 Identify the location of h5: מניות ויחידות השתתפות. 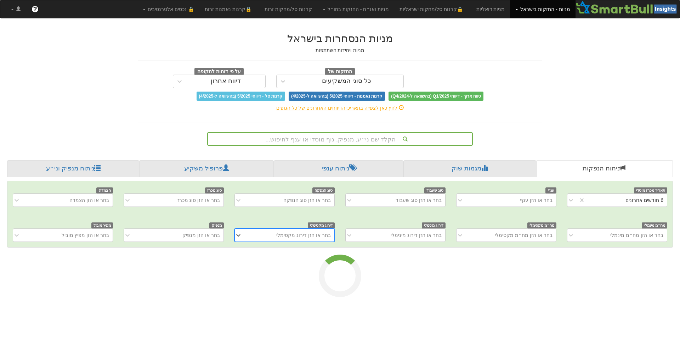
(340, 50).